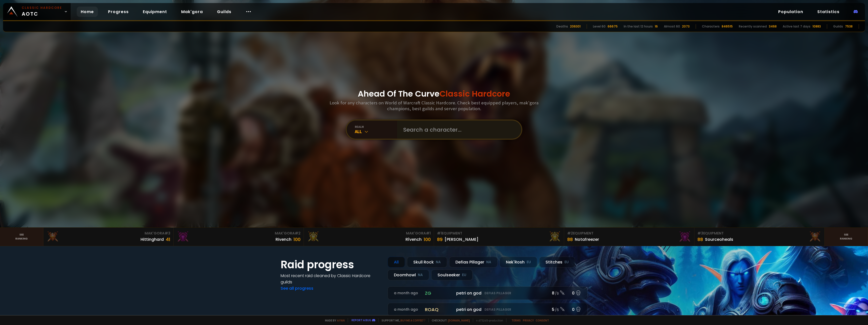  Describe the element at coordinates (542, 320) in the screenshot. I see `a: Consent` at that location.